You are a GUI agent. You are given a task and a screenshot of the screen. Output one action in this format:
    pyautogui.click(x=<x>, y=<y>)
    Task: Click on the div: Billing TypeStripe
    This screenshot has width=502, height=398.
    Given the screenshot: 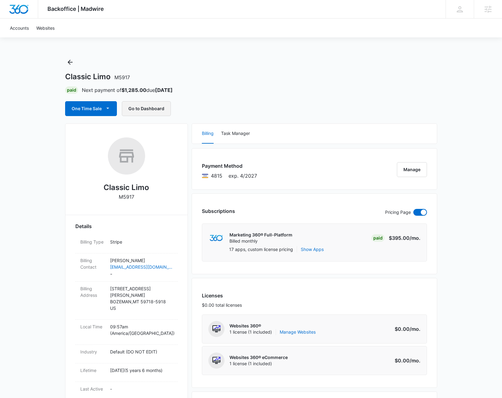 What is the action you would take?
    pyautogui.click(x=126, y=244)
    